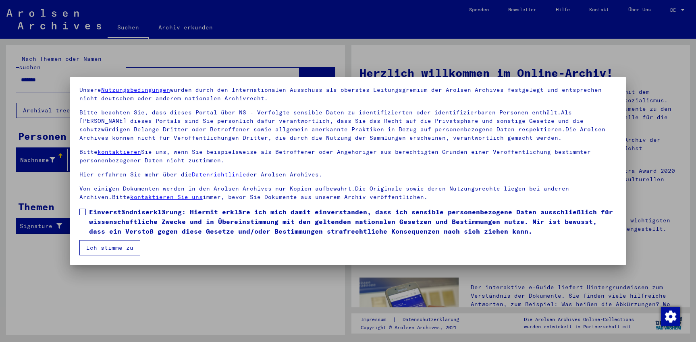 The width and height of the screenshot is (696, 342). Describe the element at coordinates (110, 248) in the screenshot. I see `button: Ich stimme zu` at that location.